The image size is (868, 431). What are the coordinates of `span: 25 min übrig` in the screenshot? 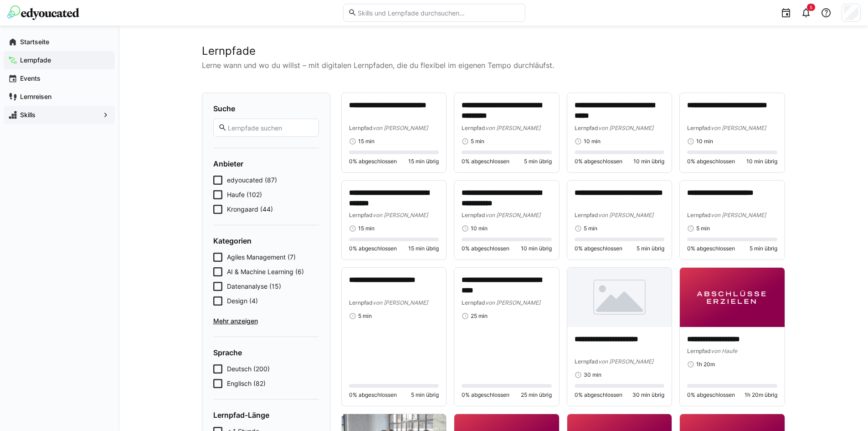 It's located at (536, 395).